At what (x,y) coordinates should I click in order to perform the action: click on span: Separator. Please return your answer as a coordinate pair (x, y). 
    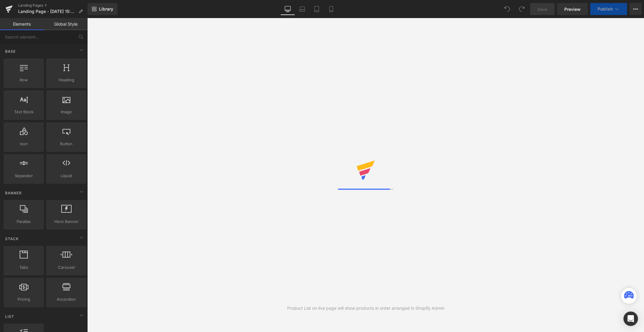
    Looking at the image, I should click on (24, 175).